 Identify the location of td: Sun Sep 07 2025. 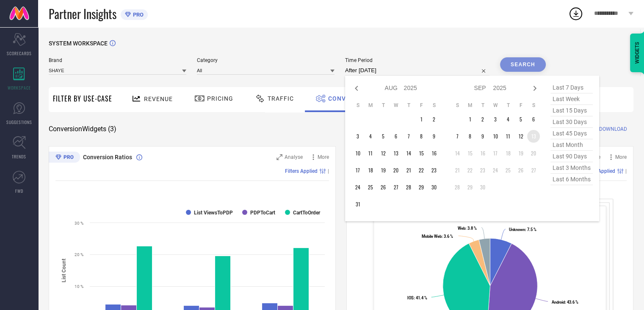
(458, 136).